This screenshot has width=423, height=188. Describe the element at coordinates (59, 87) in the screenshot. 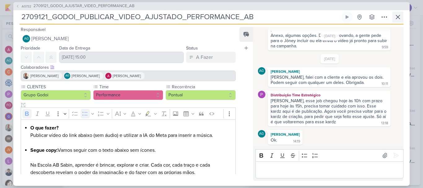

I see `label: CLIENTES` at that location.